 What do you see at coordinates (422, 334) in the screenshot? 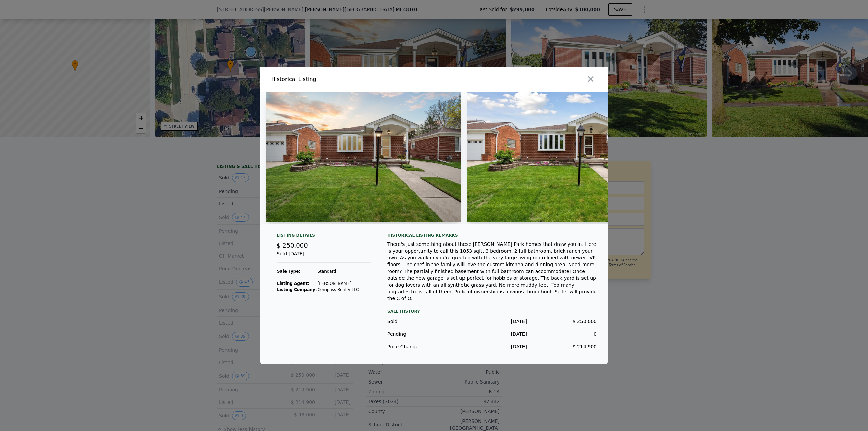
I see `div: Pending` at bounding box center [422, 334].